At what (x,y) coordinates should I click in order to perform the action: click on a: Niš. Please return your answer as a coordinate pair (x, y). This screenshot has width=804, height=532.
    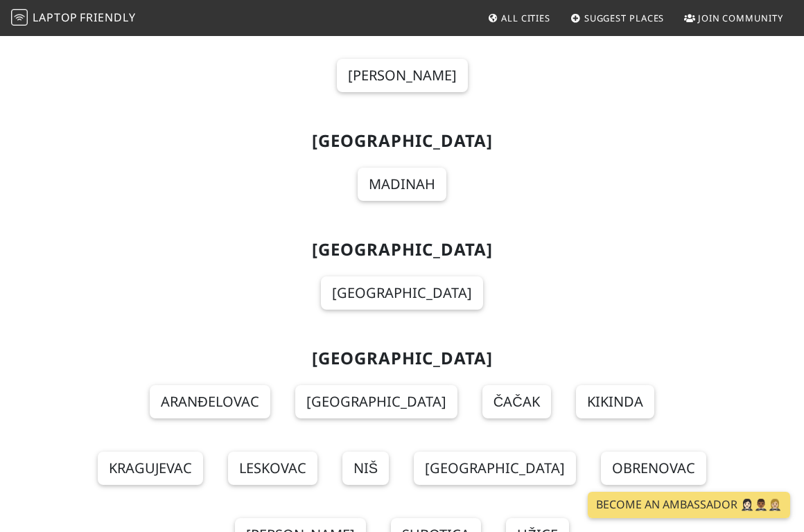
    Looking at the image, I should click on (365, 468).